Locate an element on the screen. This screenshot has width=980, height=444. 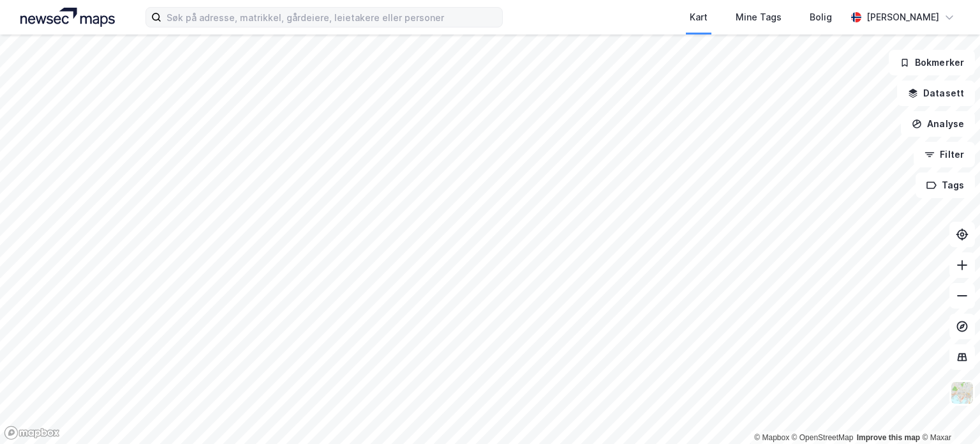
button: Datasett is located at coordinates (936, 94).